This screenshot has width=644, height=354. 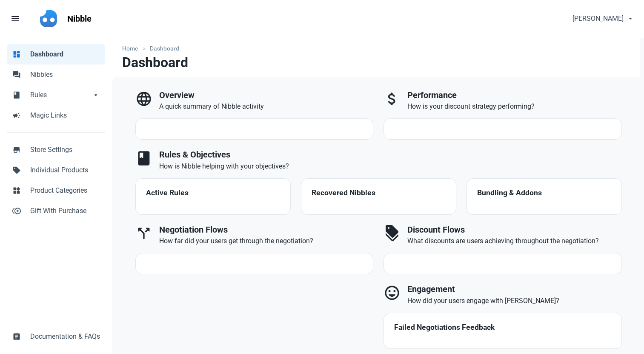 What do you see at coordinates (56, 75) in the screenshot?
I see `a: forumNibbles` at bounding box center [56, 75].